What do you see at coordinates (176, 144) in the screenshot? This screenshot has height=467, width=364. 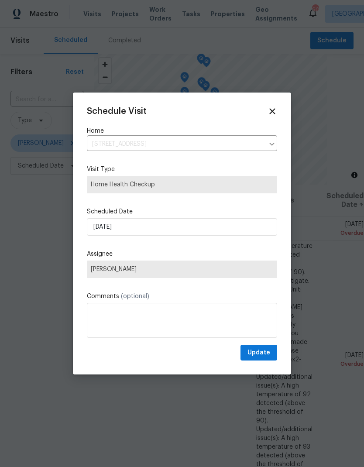 I see `input: Enter in an address` at bounding box center [176, 144].